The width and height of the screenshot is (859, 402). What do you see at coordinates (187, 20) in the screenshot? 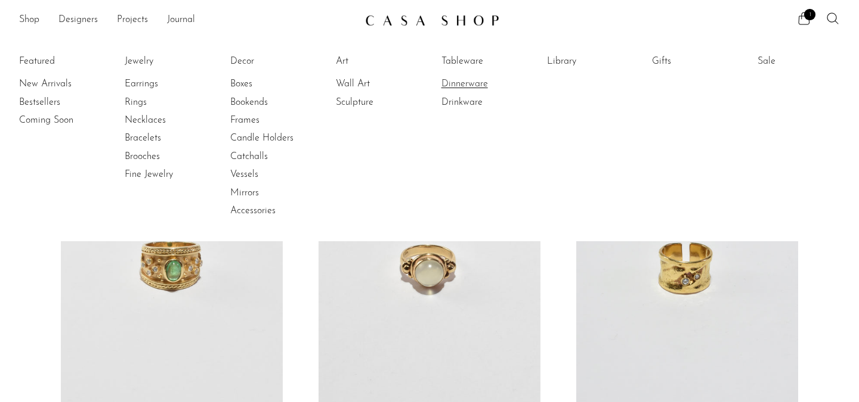
I see `ul: NEW HEADER MENU` at bounding box center [187, 20].